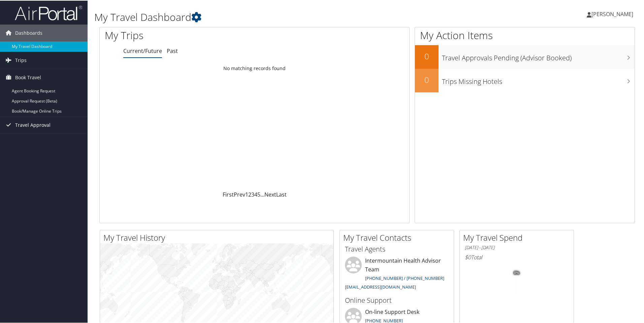 This screenshot has width=644, height=323. Describe the element at coordinates (28, 77) in the screenshot. I see `span: Book Travel` at that location.